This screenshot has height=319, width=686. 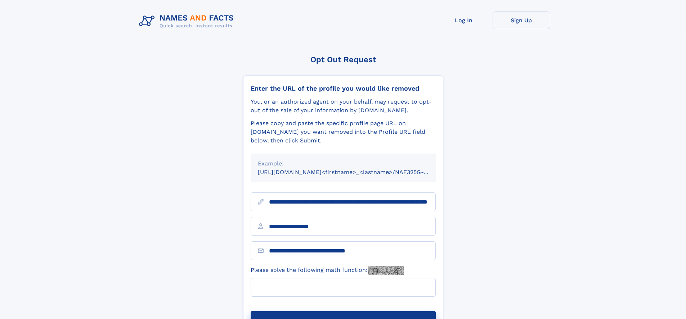 What do you see at coordinates (343, 59) in the screenshot?
I see `div: Opt Out Request` at bounding box center [343, 59].